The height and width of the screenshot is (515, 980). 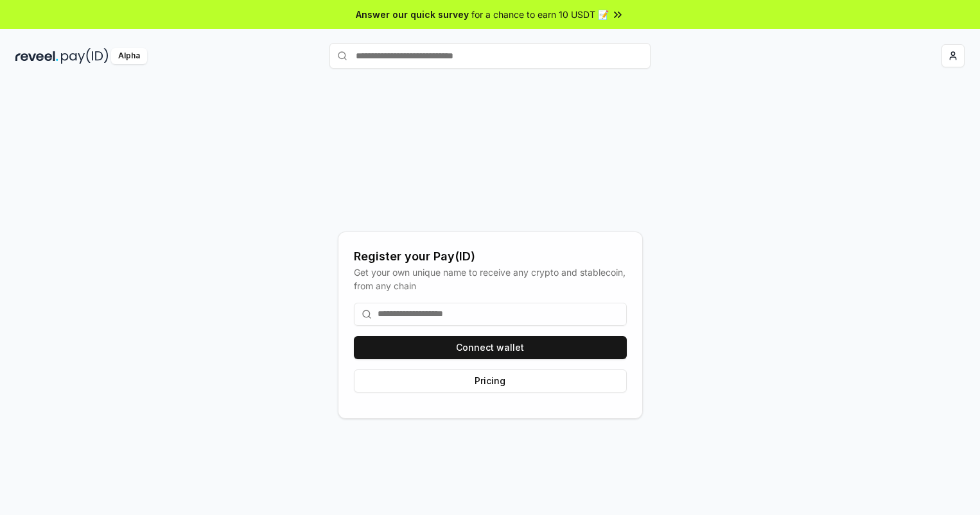 I want to click on div: Get your own unique name to receive any crypto and stablecoin, from any chain, so click(x=490, y=279).